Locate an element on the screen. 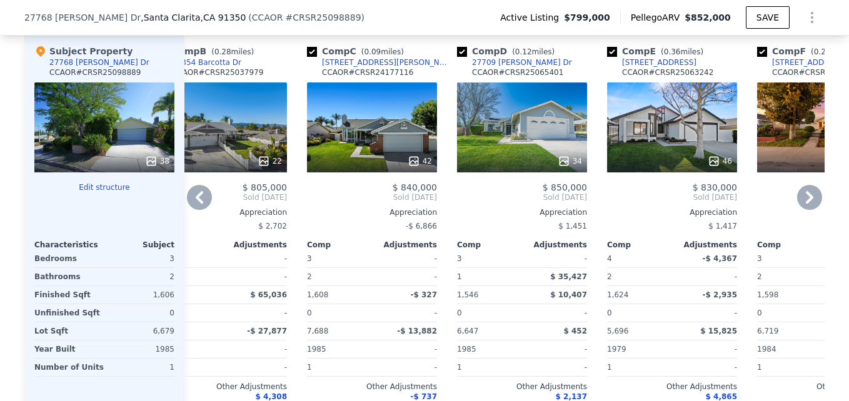 The image size is (849, 401). span: $ 452 is located at coordinates (575, 331).